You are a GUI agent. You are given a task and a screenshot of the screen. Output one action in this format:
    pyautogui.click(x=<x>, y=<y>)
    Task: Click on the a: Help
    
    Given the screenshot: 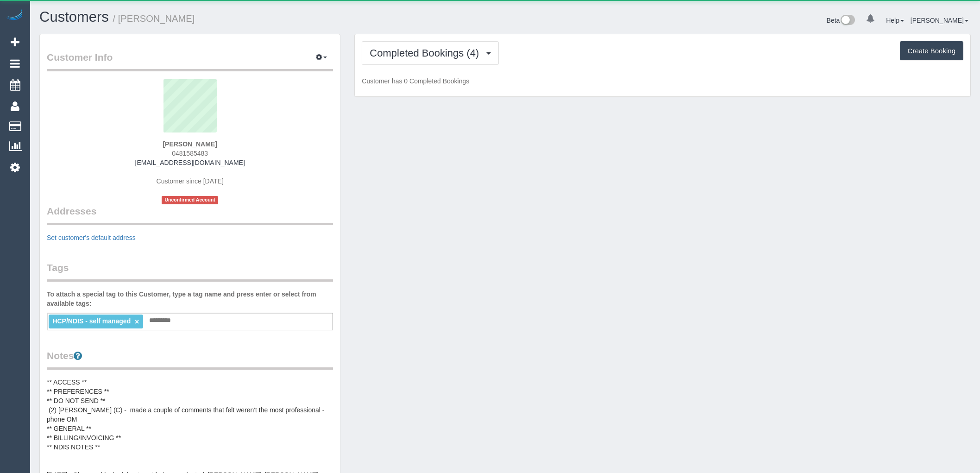 What is the action you would take?
    pyautogui.click(x=895, y=20)
    